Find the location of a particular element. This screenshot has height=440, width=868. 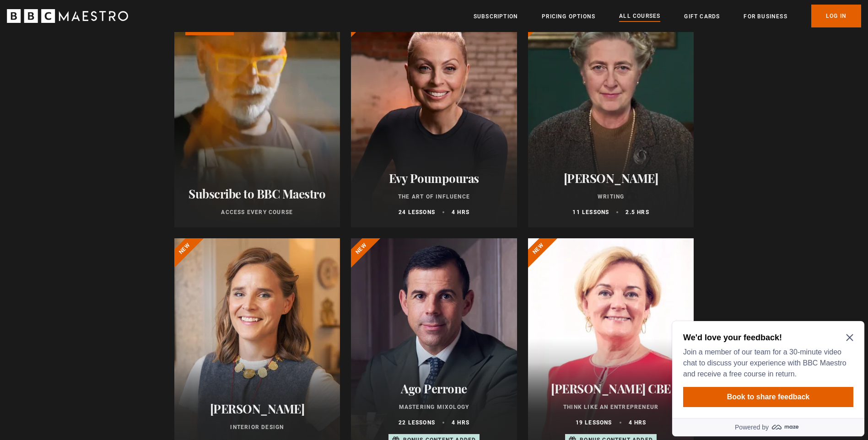

p: 24 lessons is located at coordinates (417, 212).